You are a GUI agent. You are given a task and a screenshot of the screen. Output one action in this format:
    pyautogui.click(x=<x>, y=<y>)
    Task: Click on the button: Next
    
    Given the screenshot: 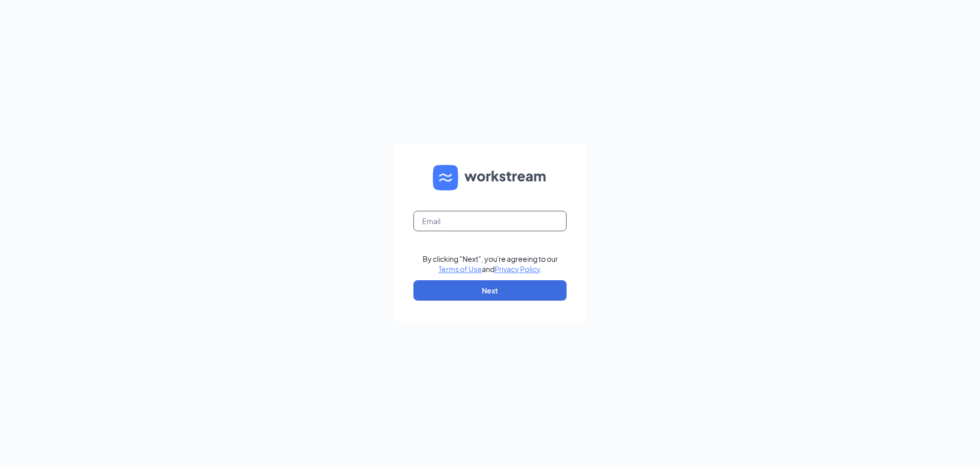 What is the action you would take?
    pyautogui.click(x=490, y=291)
    